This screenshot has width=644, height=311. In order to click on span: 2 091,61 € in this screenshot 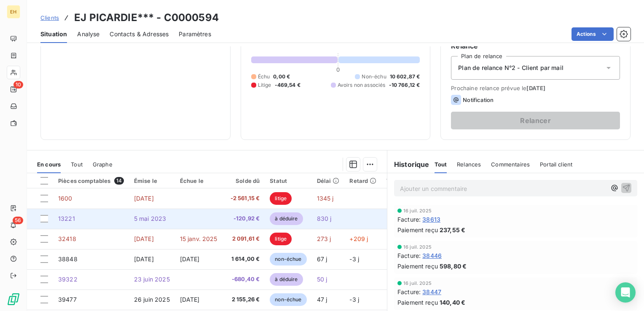, I will do `click(244, 239)`.